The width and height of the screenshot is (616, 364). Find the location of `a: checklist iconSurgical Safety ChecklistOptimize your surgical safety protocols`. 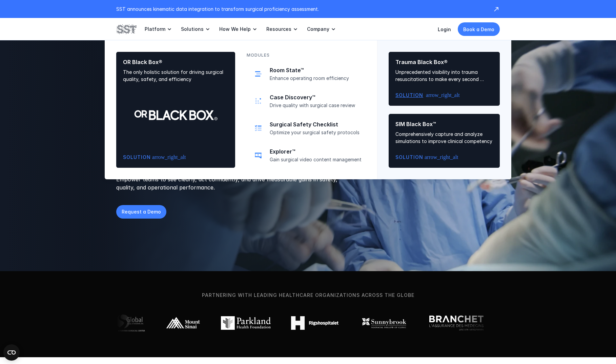

a: checklist iconSurgical Safety ChecklistOptimize your surgical safety protocols is located at coordinates (306, 128).